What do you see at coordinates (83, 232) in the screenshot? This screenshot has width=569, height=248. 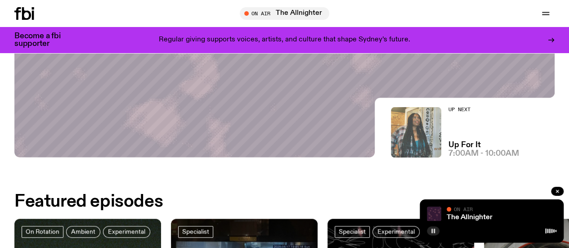 I see `a: Ambient` at bounding box center [83, 232].